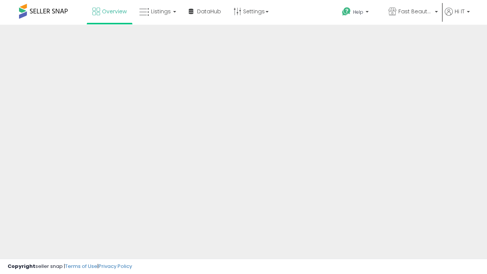 The image size is (487, 274). Describe the element at coordinates (70, 266) in the screenshot. I see `div: seller snap | |` at that location.